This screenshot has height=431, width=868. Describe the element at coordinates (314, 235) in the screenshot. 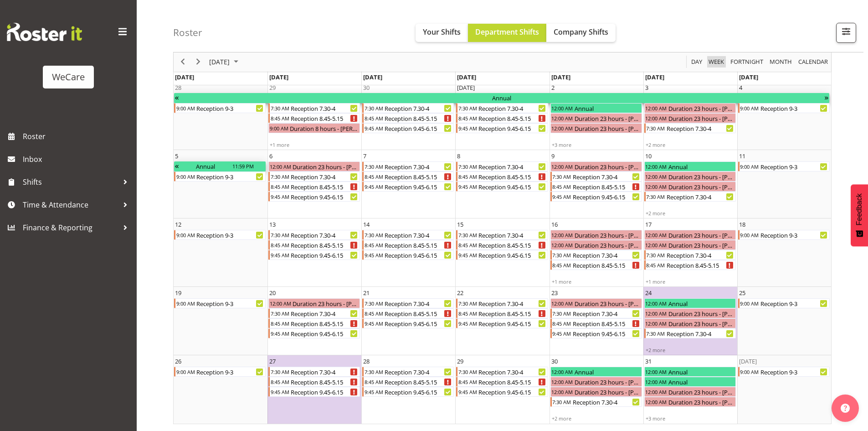

I see `div: Reception 7.30-4 Begin From Monday, October 13, 2025 at 7:30:00 AM GMT+13:00 Ends At Monday, Octo...` at that location.